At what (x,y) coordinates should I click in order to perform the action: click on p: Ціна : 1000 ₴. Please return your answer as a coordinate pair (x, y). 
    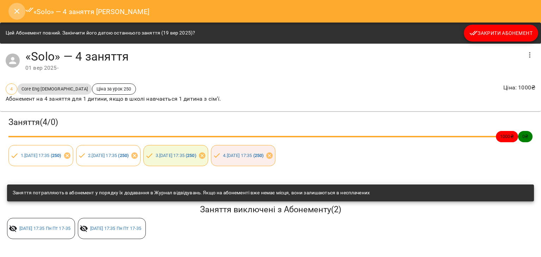
    Looking at the image, I should click on (520, 88).